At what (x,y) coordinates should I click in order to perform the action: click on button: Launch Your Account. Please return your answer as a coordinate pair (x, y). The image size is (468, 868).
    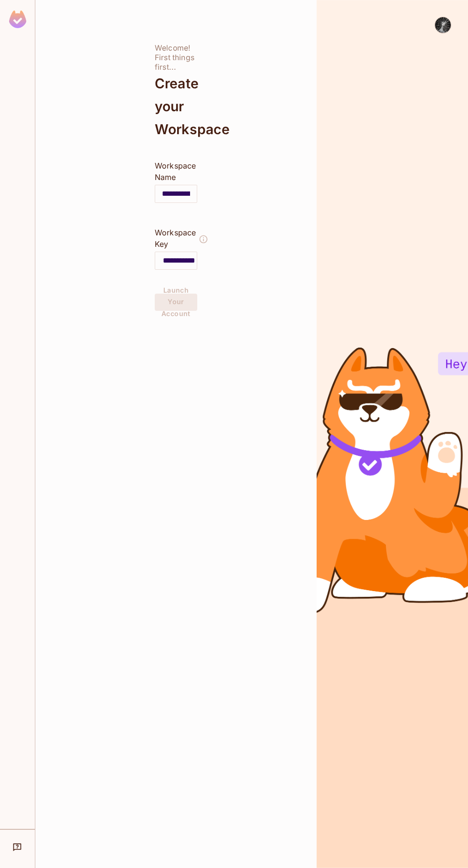
    Looking at the image, I should click on (176, 302).